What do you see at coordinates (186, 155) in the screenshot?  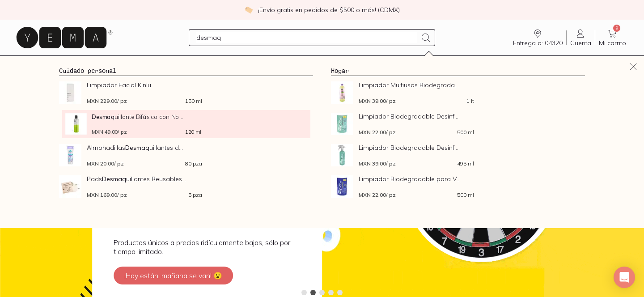 I see `a: Almohadillas Desmaquillantes de Algodón Doble TexturaAlmohadillasDesmaquillantes d...MXN 20.00/ p...` at bounding box center [186, 155].